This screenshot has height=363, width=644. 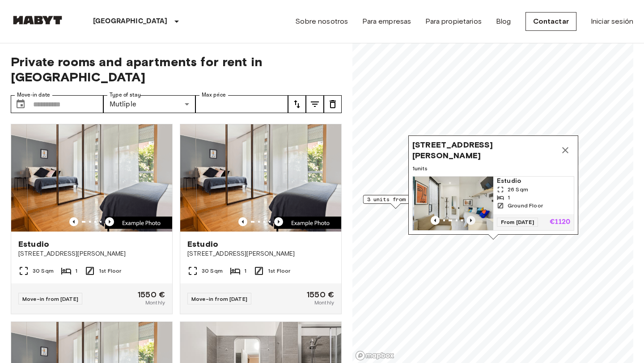 What do you see at coordinates (396, 199) in the screenshot?
I see `span: 3 units from €1405` at bounding box center [396, 199].